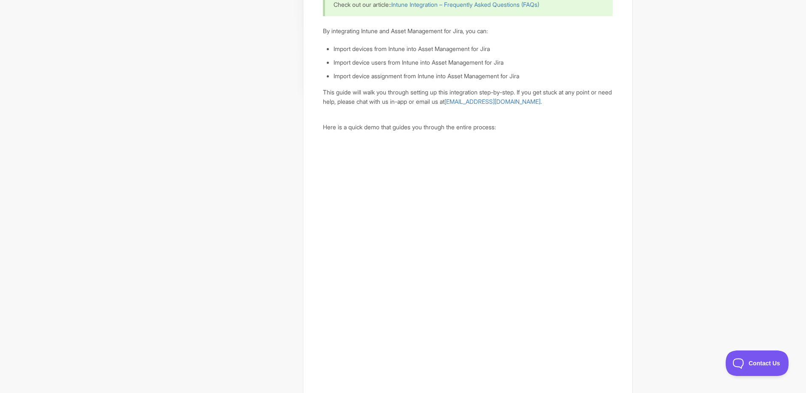 Image resolution: width=806 pixels, height=393 pixels. What do you see at coordinates (473, 62) in the screenshot?
I see `li: Import device users from Intune into Asset Management for Jira` at bounding box center [473, 62].